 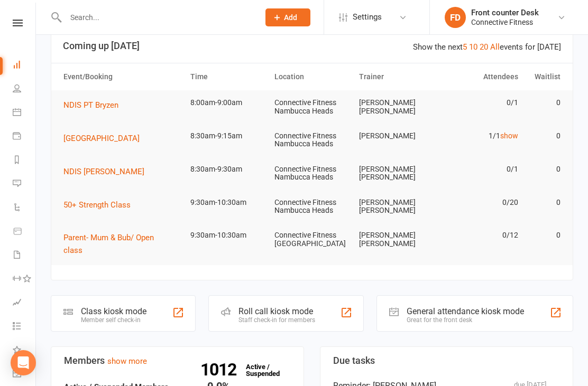 I want to click on div: General attendance kiosk mode, so click(x=466, y=311).